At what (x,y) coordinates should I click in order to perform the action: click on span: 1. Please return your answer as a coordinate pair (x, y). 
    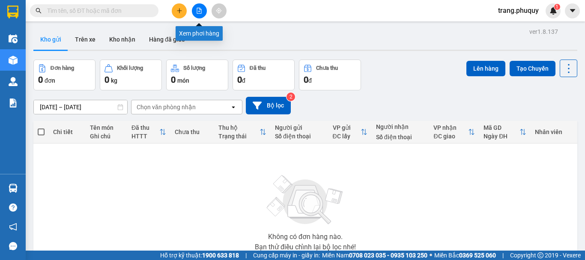
    Looking at the image, I should click on (556, 7).